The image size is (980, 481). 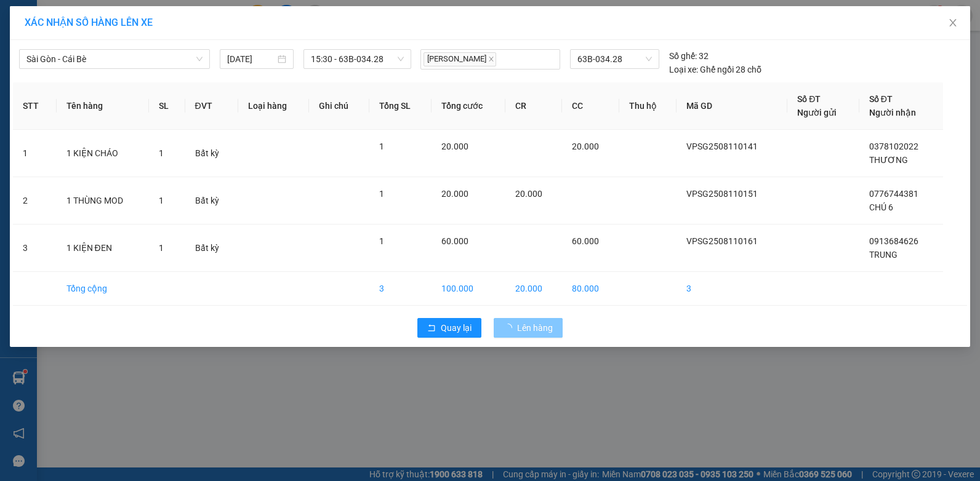 What do you see at coordinates (535, 328) in the screenshot?
I see `span: Lên hàng` at bounding box center [535, 328].